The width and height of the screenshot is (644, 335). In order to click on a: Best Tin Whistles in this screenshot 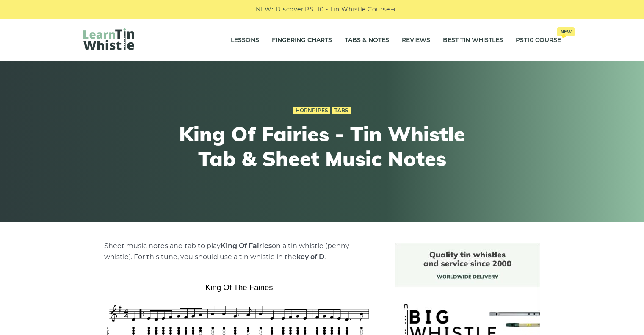, I will do `click(473, 40)`.